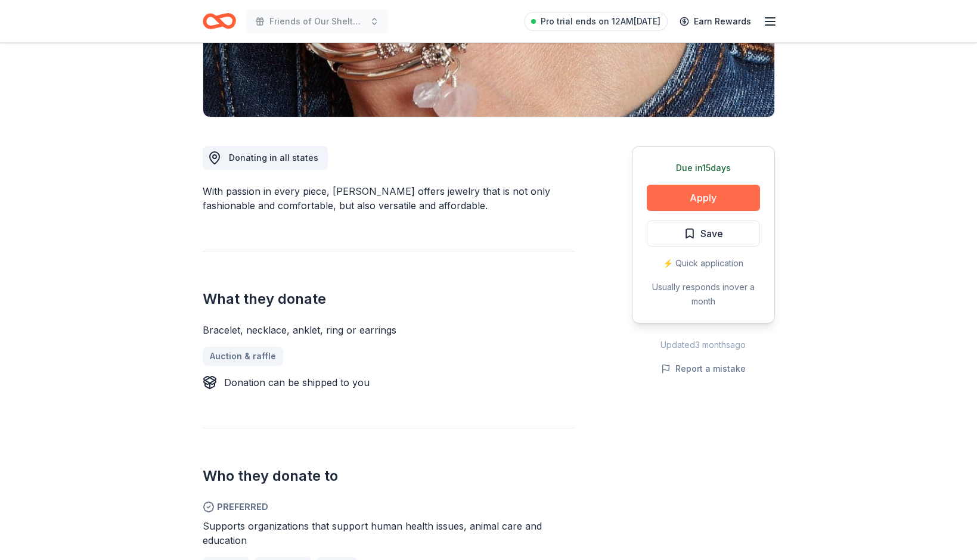 The image size is (977, 560). I want to click on span: Friends of Our Shelter Dogs Poker Run, so click(317, 21).